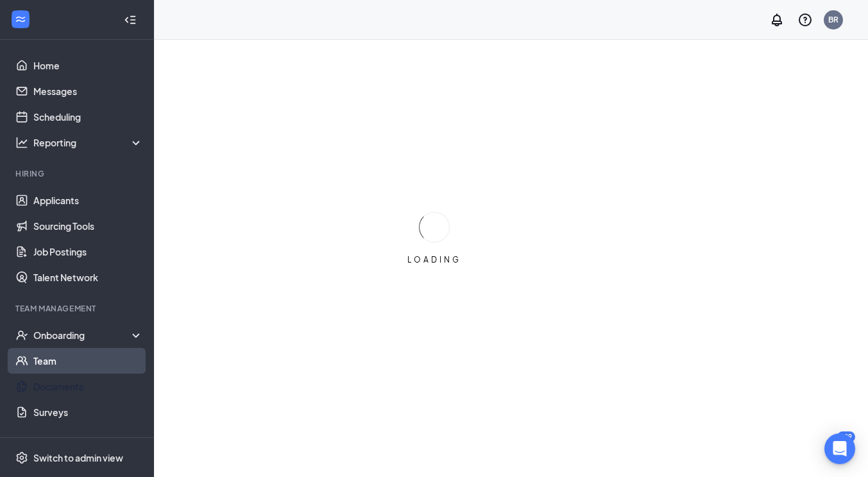 Image resolution: width=868 pixels, height=477 pixels. I want to click on div: BR, so click(833, 19).